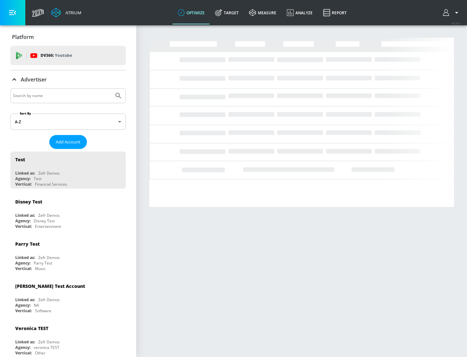  Describe the element at coordinates (227, 13) in the screenshot. I see `a: Target` at that location.